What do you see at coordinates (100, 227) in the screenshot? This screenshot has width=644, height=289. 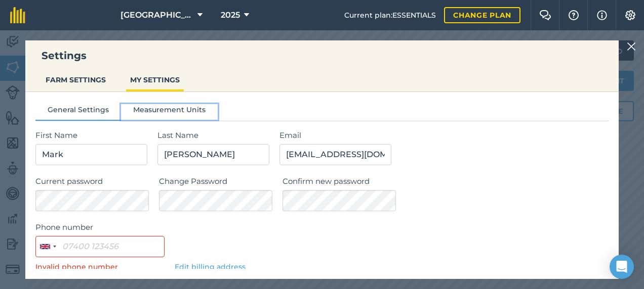 I see `label: Phone number` at bounding box center [100, 227].